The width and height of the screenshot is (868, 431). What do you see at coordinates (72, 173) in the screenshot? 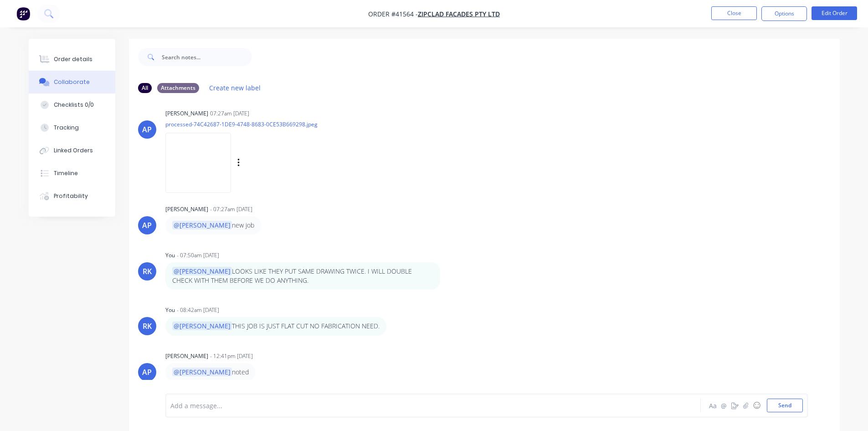
I see `button: Timeline` at bounding box center [72, 173].